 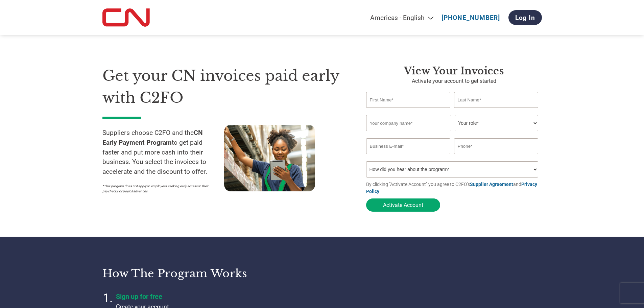 I want to click on p: Suppliers choose C2FO and the to get paid faster and put more cash into their business. You selec..., so click(x=163, y=152).